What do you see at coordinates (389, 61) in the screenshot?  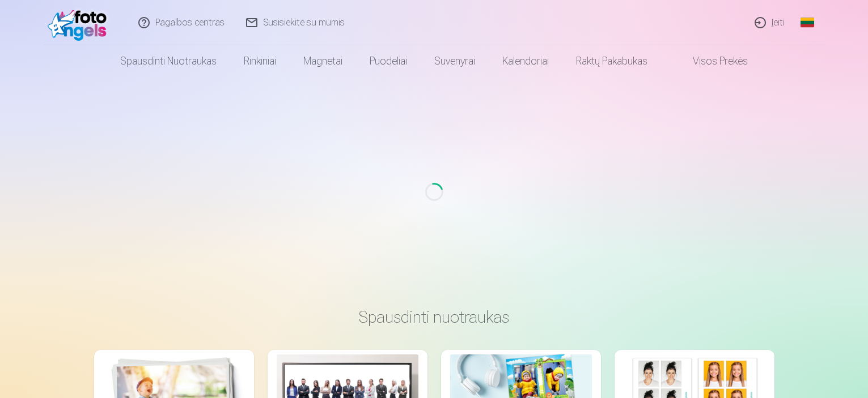 I see `a: Puodeliai` at bounding box center [389, 61].